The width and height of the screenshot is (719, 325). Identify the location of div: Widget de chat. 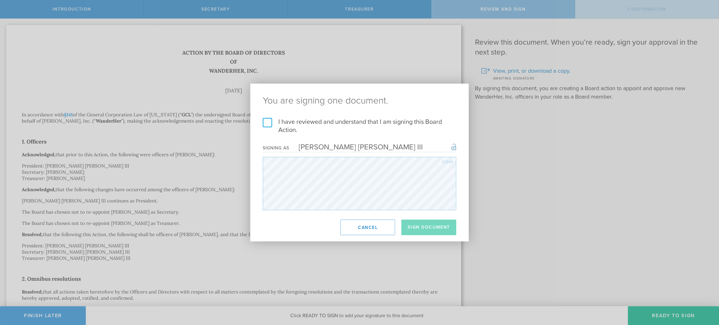
(704, 292).